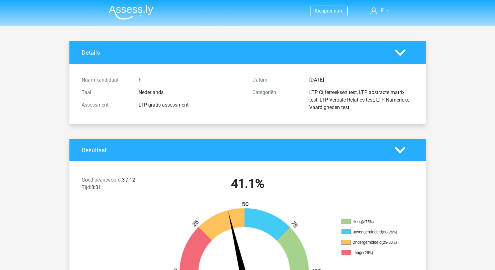 The width and height of the screenshot is (495, 270). I want to click on h4: Resultaat, so click(233, 150).